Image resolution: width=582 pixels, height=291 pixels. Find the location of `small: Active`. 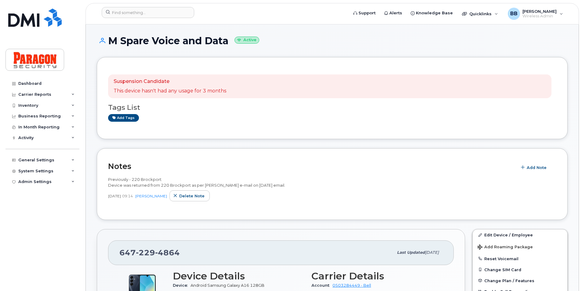

small: Active is located at coordinates (247, 40).